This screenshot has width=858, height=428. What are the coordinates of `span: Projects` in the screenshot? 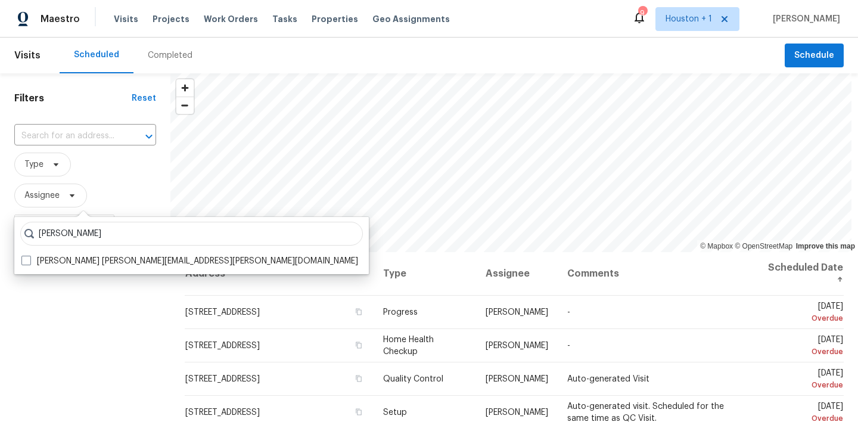 It's located at (171, 19).